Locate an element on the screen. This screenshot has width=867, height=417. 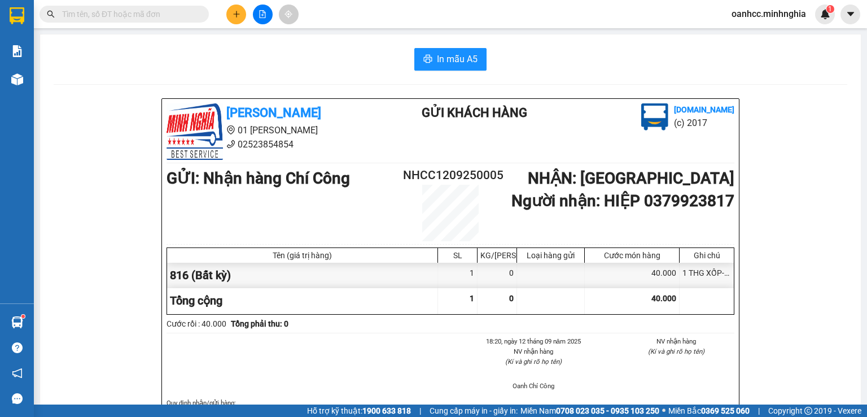
div: 1 THG XỐP-ĐỒ ĂN is located at coordinates (707, 275).